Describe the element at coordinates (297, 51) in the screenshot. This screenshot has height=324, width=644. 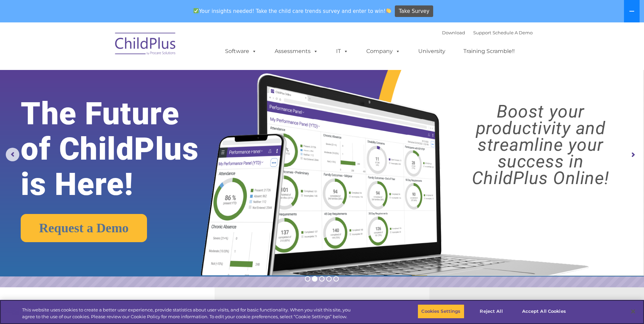
I see `a: Assessments` at that location.